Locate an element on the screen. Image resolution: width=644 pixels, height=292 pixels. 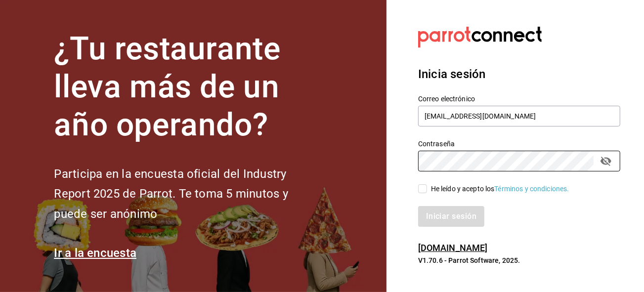
h2: Participa en la encuesta oficial del Industry Report 2025 de Parrot. Te toma 5 minutos y puede se... is located at coordinates (187, 194).